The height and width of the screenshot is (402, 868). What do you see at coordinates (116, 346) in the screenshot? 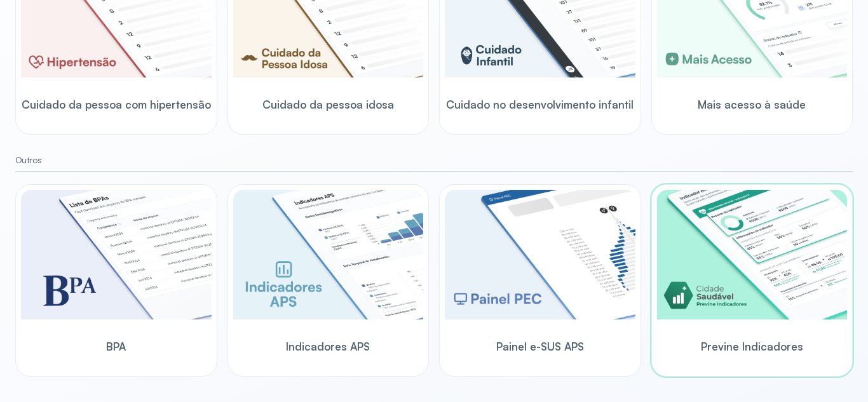
I see `span: BPA` at bounding box center [116, 346].